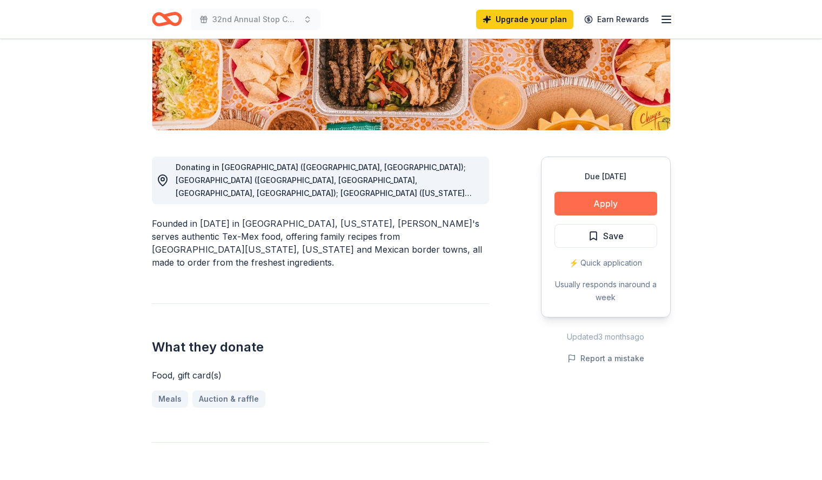 This screenshot has width=822, height=480. Describe the element at coordinates (606, 337) in the screenshot. I see `div: Updated 3 months ago` at that location.